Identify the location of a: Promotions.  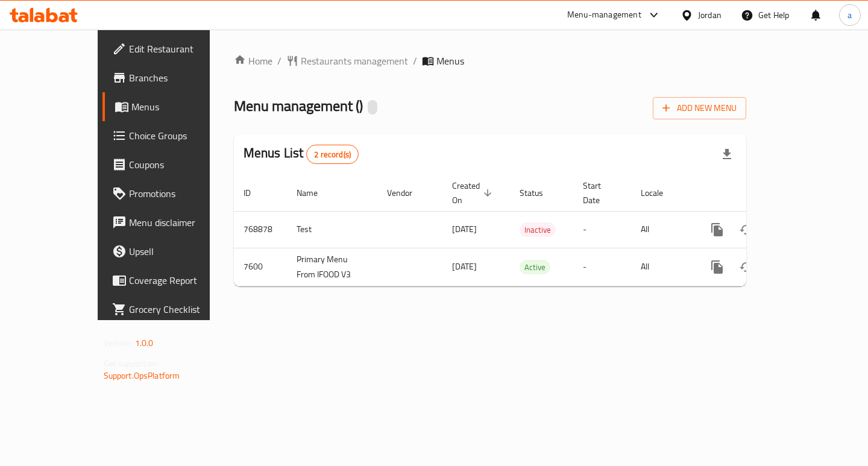
(172, 194).